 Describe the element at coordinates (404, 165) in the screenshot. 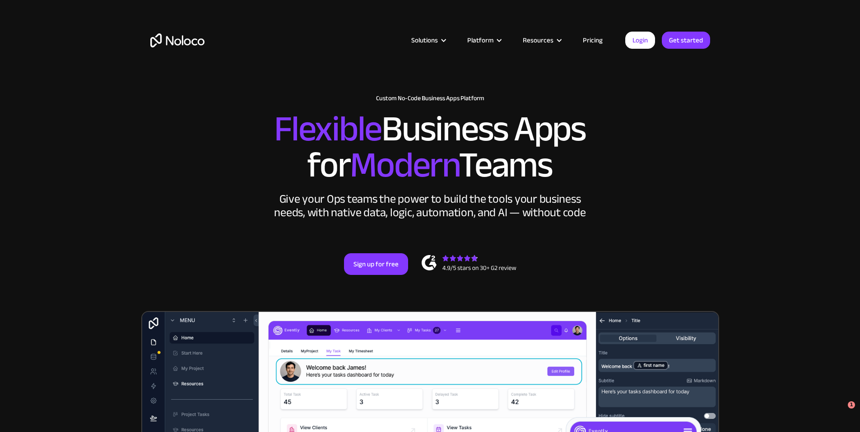

I see `span: Modern` at that location.